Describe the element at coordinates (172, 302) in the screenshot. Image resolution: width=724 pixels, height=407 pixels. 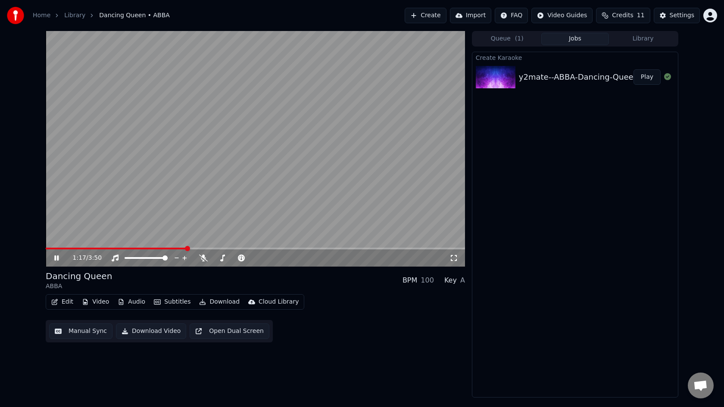
I see `button: Subtitles` at that location.